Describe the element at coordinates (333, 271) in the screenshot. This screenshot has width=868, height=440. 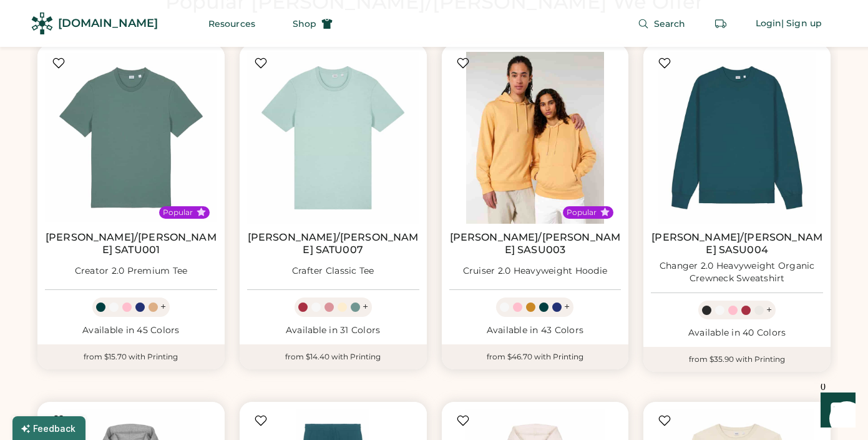
I see `div: Crafter Classic Tee` at that location.